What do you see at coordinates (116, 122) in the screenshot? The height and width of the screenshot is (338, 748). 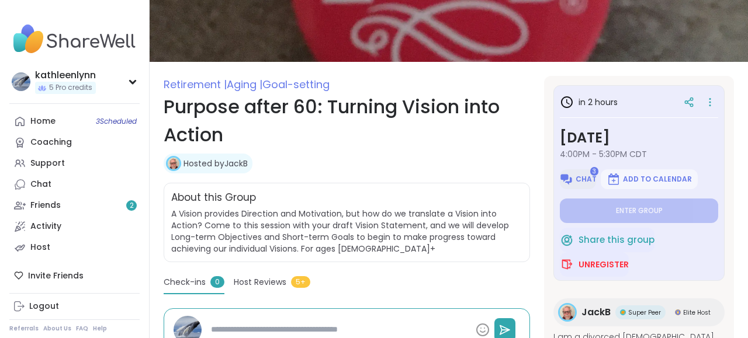 I see `span: 3 Scheduled` at bounding box center [116, 122].